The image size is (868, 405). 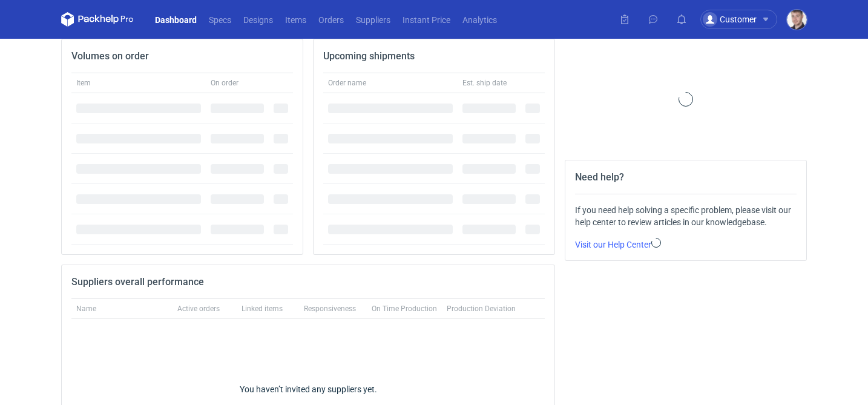 What do you see at coordinates (331, 19) in the screenshot?
I see `a: Orders` at bounding box center [331, 19].